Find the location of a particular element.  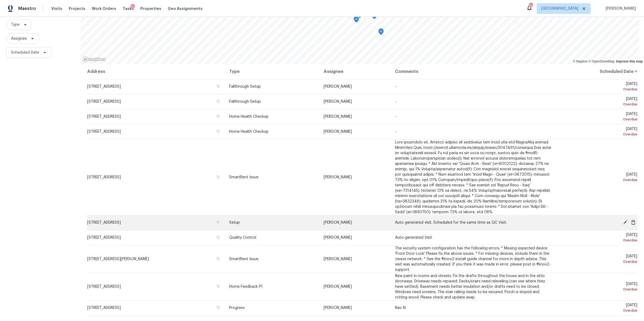

span: Type is located at coordinates (15, 24).